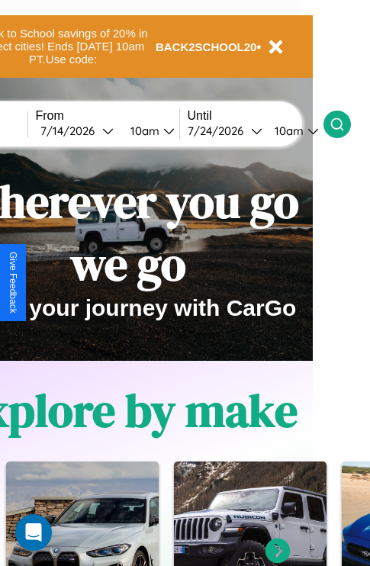 The width and height of the screenshot is (370, 566). I want to click on button: 7/14/2026, so click(77, 130).